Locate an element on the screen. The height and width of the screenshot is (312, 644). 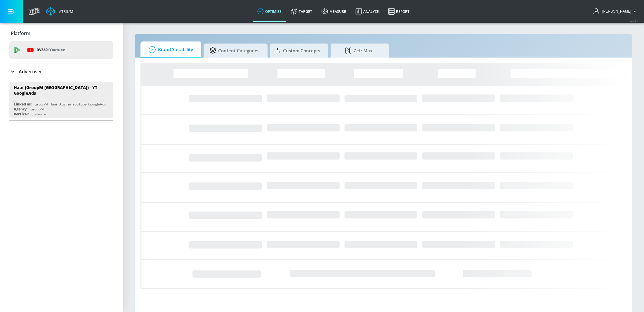
div: Software is located at coordinates (39, 114).